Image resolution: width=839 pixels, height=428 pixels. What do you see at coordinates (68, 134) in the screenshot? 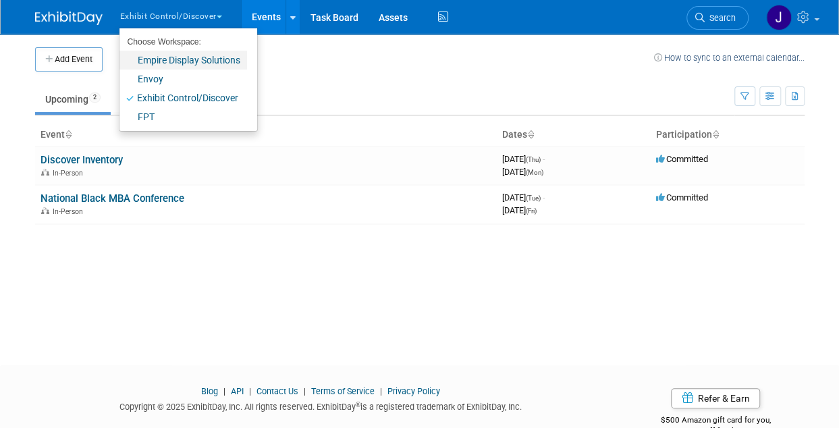
I see `a: Sort by Event Name` at bounding box center [68, 134].